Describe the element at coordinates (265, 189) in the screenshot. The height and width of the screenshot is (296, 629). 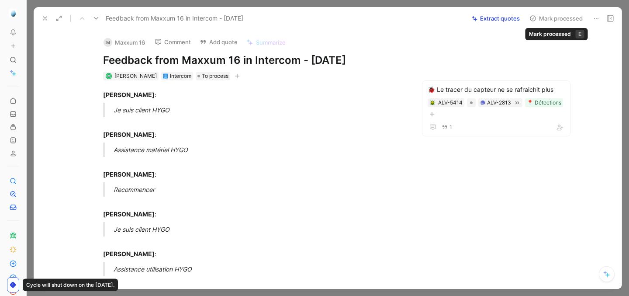
I see `div: Recommencer` at that location.